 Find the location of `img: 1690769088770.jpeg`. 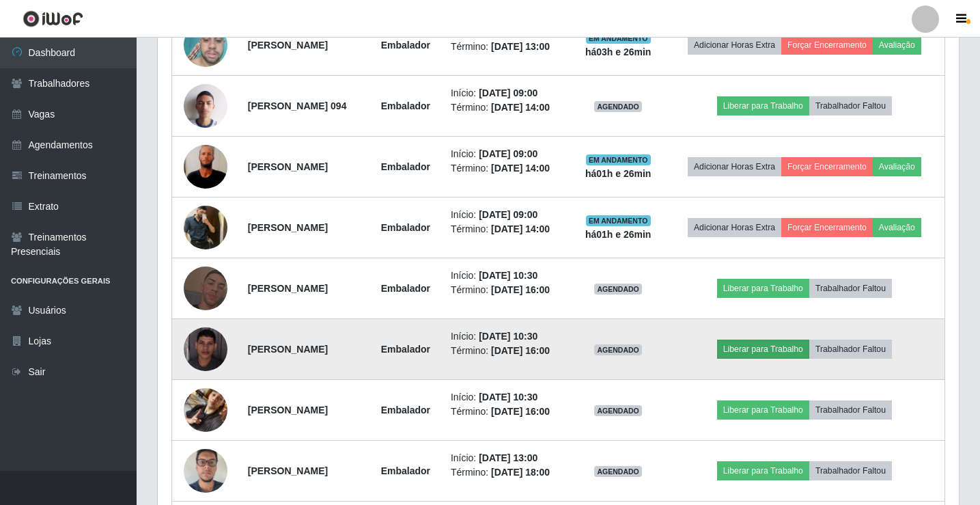

img: 1690769088770.jpeg is located at coordinates (206, 288).